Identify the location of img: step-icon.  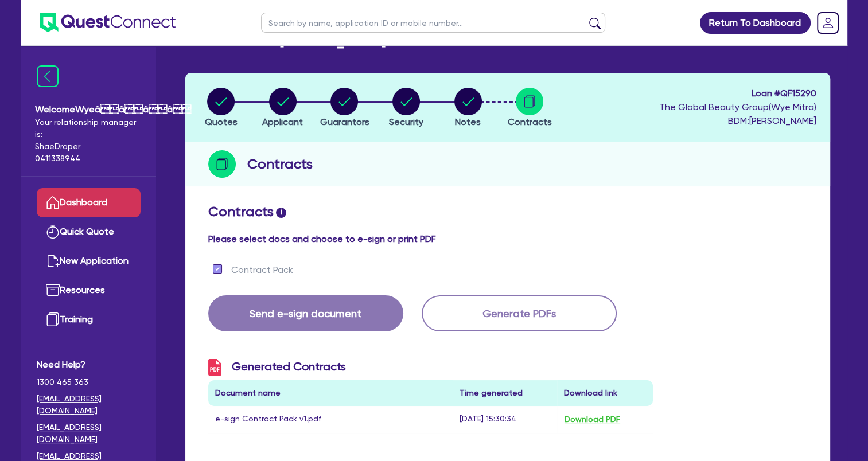
(222, 164).